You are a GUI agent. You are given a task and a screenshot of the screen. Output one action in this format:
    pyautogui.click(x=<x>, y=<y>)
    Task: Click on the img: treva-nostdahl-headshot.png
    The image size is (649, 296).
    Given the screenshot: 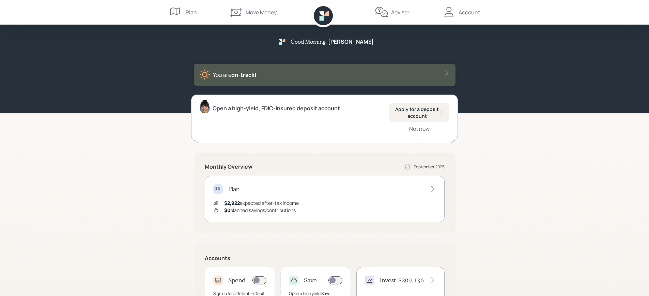 What is the action you would take?
    pyautogui.click(x=205, y=106)
    